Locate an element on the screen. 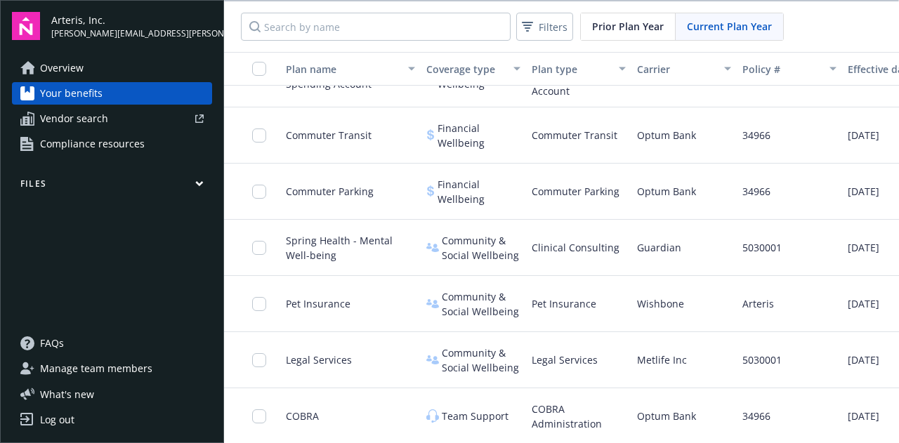 The height and width of the screenshot is (443, 899). input: Search by name is located at coordinates (376, 27).